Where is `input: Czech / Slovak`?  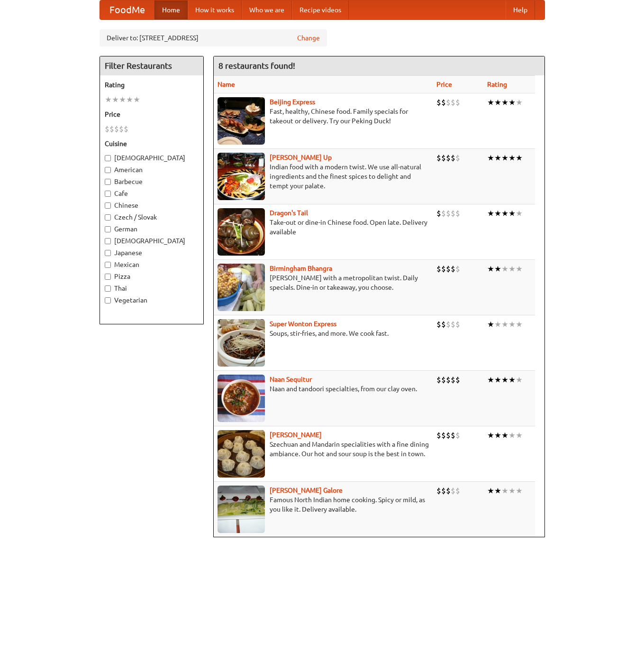
input: Czech / Slovak is located at coordinates (107, 217).